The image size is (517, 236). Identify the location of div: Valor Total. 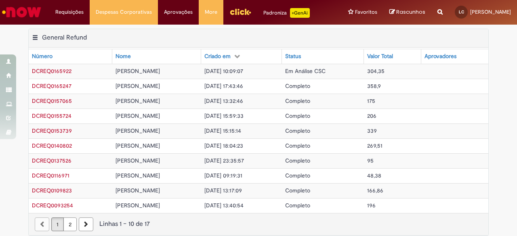
(380, 57).